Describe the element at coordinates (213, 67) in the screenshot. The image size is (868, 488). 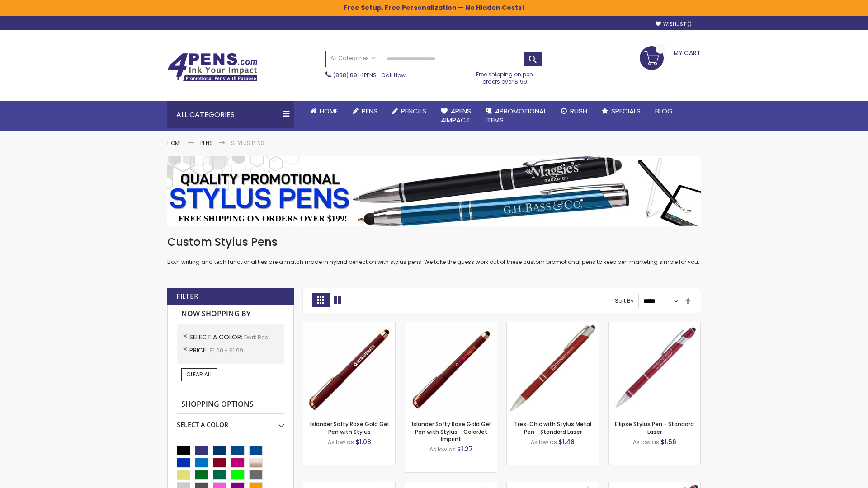
I see `img: 4Pens Custom Pens and Promotional Products` at that location.